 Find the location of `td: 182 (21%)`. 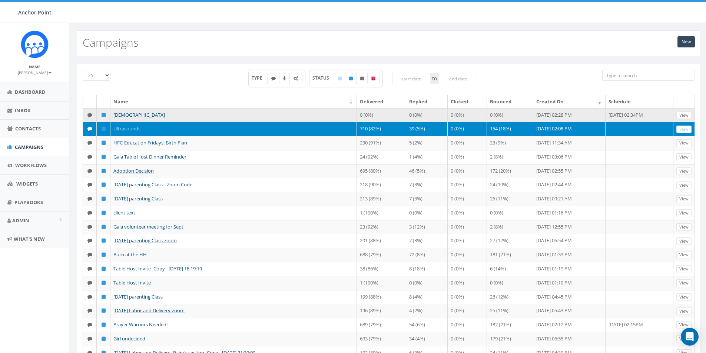

td: 182 (21%) is located at coordinates (510, 325).